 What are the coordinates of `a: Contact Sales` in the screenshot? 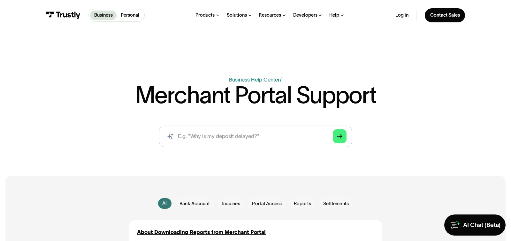 It's located at (444, 15).